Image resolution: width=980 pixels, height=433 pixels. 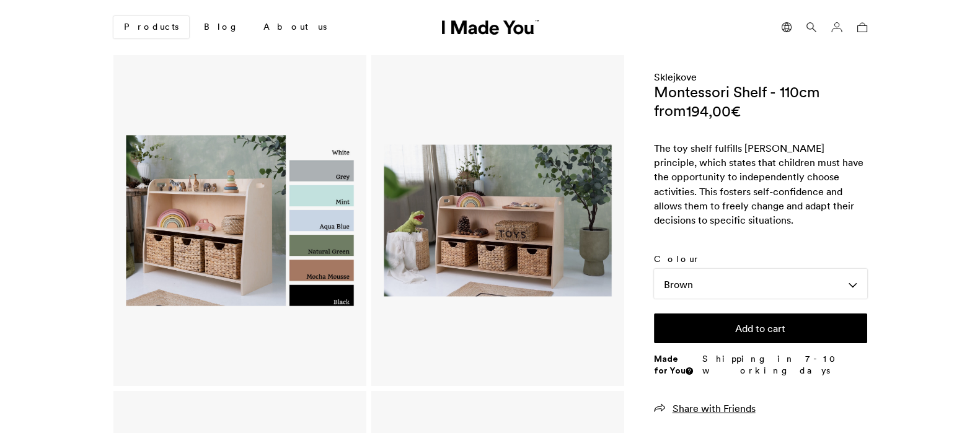 I want to click on p: Shipping in 7-10 working days, so click(x=785, y=365).